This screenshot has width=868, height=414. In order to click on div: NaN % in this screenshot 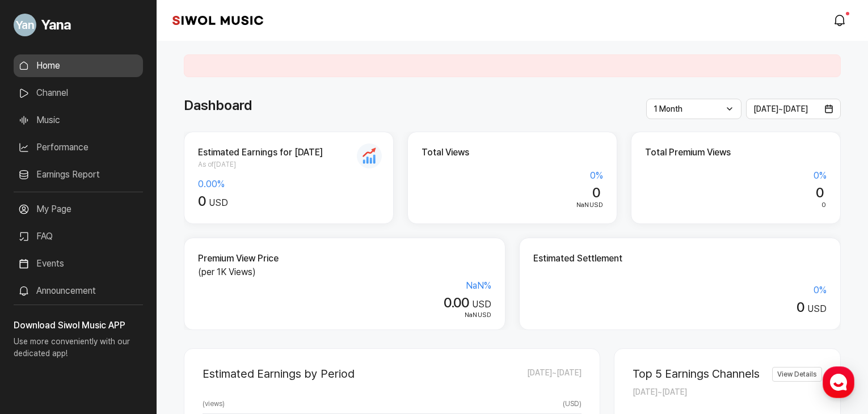, I will do `click(344, 286)`.